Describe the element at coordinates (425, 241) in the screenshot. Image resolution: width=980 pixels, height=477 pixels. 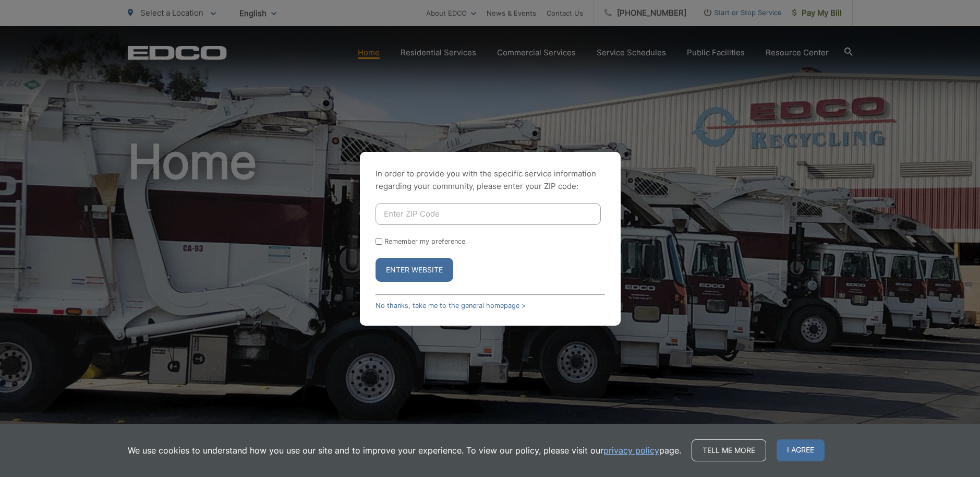
I see `label: Remember my preference` at that location.